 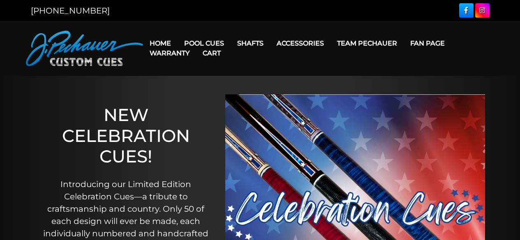 I want to click on a: Pool Cues, so click(x=204, y=43).